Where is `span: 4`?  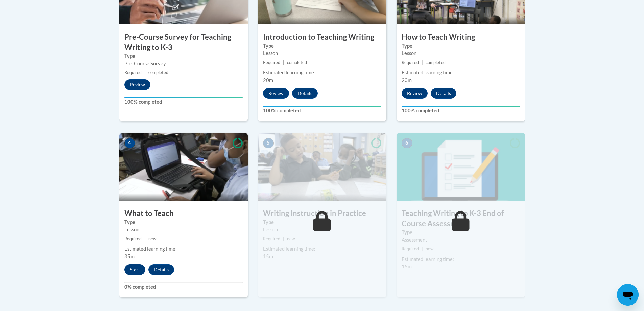
span: 4 is located at coordinates (130, 143).